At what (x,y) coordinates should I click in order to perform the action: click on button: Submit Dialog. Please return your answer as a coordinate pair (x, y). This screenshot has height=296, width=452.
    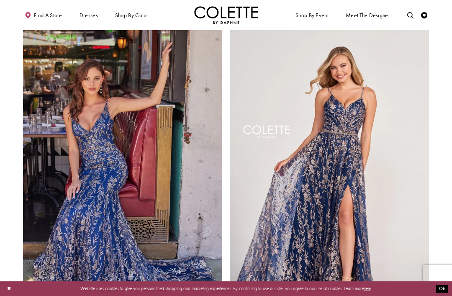
    Looking at the image, I should click on (442, 288).